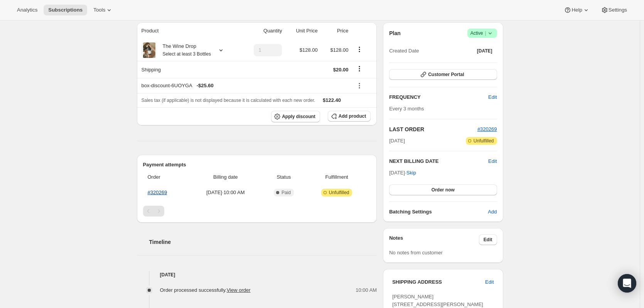  I want to click on button: Order now, so click(443, 190).